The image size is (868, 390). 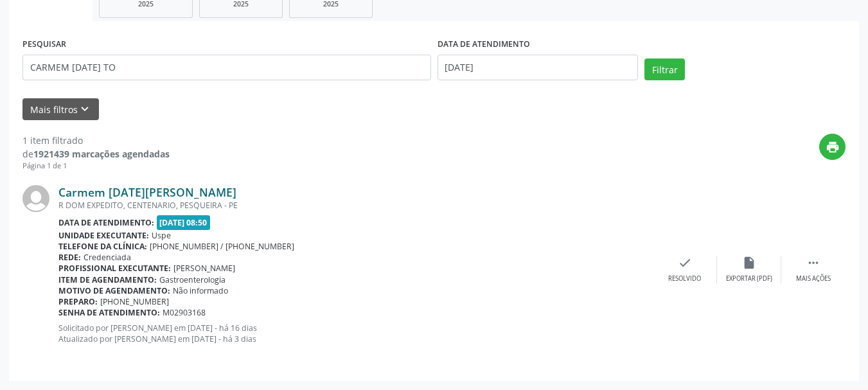 What do you see at coordinates (60, 109) in the screenshot?
I see `button: Mais filtroskeyboard_arrow_down` at bounding box center [60, 109].